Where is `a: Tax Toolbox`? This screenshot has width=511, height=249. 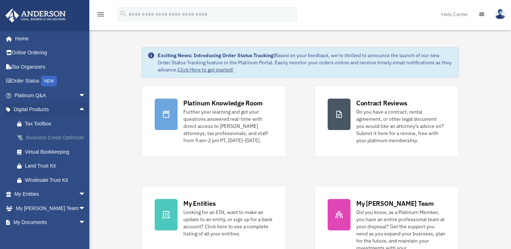
a: Tax Toolbox is located at coordinates (53, 124).